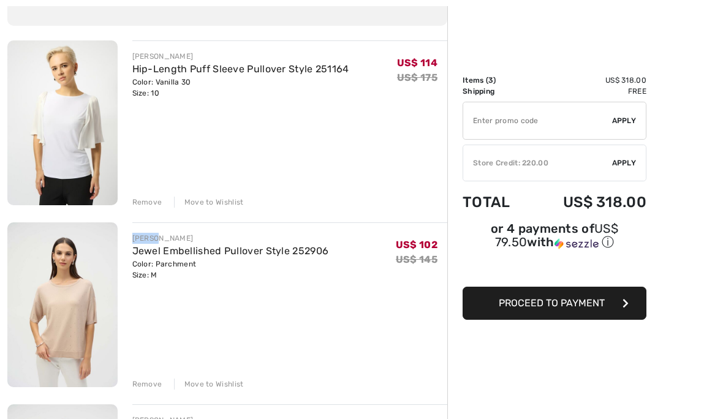 The image size is (723, 419). Describe the element at coordinates (555, 239) in the screenshot. I see `div: or 4 payments ofUS$ 79.50withSezzle Click to learn more about Sezzle` at that location.